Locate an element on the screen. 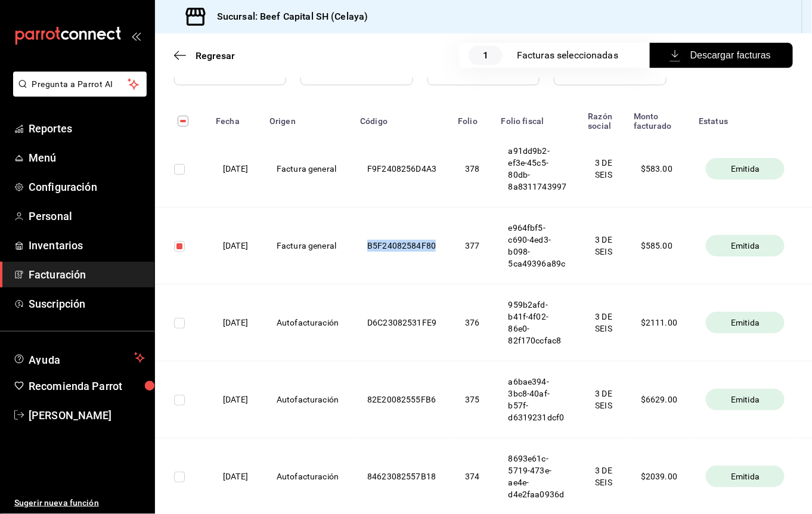 Image resolution: width=812 pixels, height=514 pixels. th: a6bae394-3bc8-40af-b57f-d6319231dcf0 is located at coordinates (538, 400).